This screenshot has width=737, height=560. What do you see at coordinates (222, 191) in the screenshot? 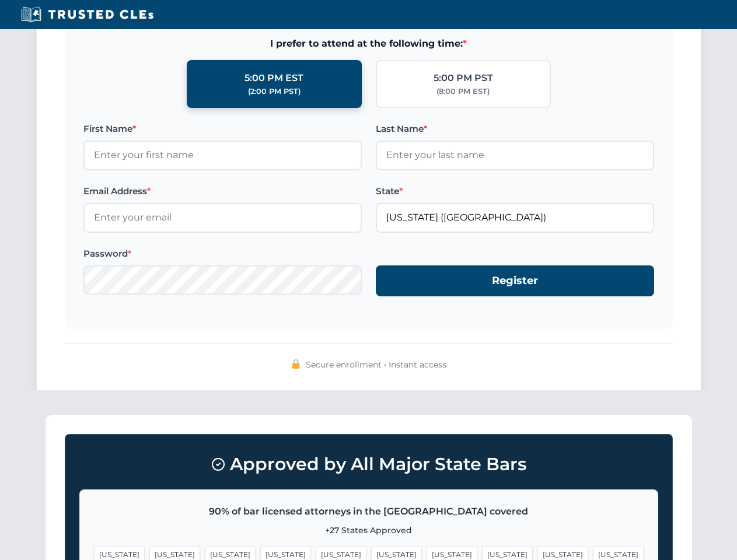
I see `label: Email Address` at bounding box center [222, 191].